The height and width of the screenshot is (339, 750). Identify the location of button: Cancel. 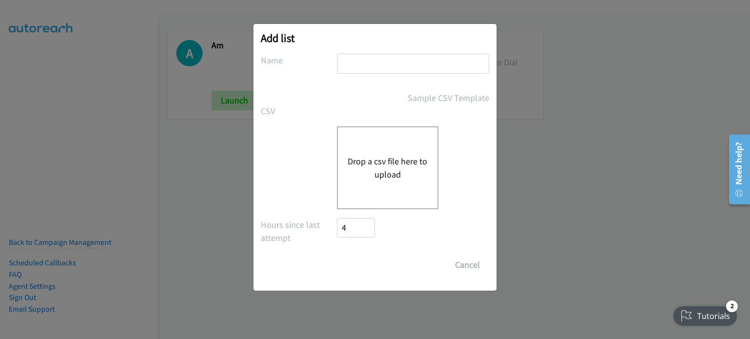
(467, 265).